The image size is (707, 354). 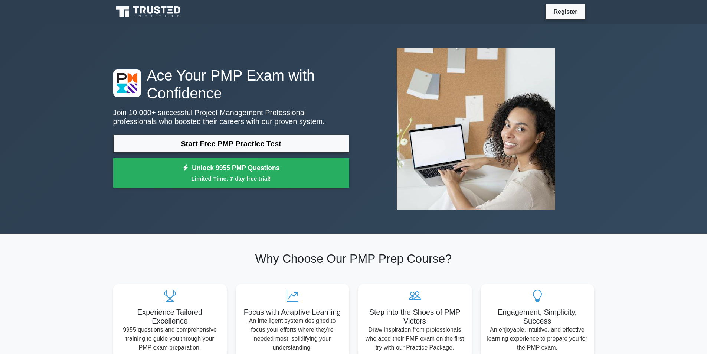 I want to click on p: Draw inspiration from professionals who aced their PMP exam on the first try with our Practice Pa..., so click(x=415, y=339).